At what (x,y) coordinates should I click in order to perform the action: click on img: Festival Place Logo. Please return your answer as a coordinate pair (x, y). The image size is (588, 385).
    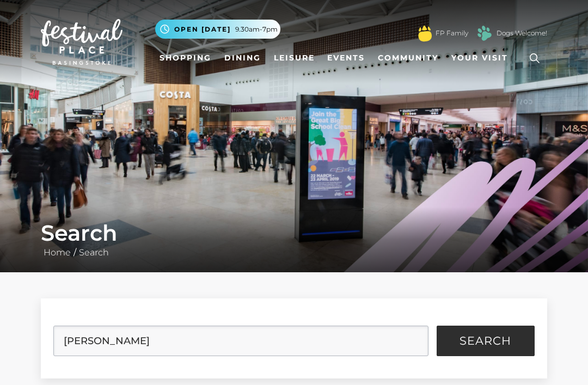
    Looking at the image, I should click on (81, 42).